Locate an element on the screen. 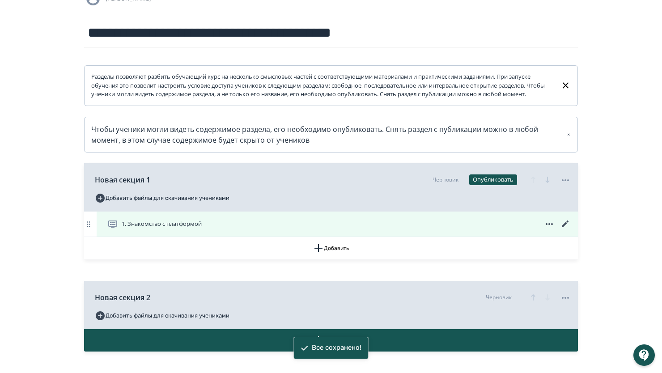 The width and height of the screenshot is (662, 373). span: 1. Знакомство с платформой is located at coordinates (161, 224).